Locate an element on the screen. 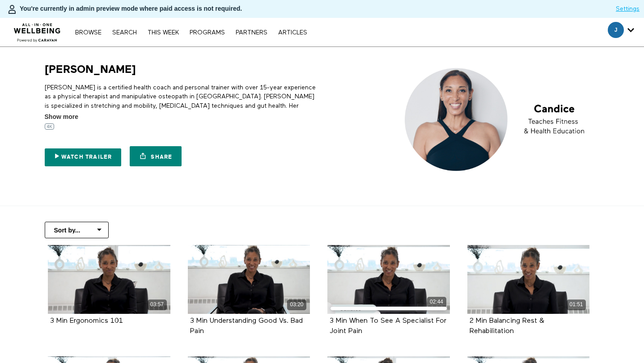  strong: 3 Min Ergonomics 101 is located at coordinates (86, 321).